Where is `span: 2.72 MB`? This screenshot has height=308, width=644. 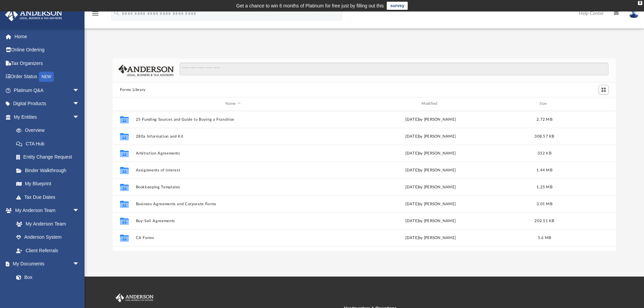
span: 2.72 MB is located at coordinates (544, 119).